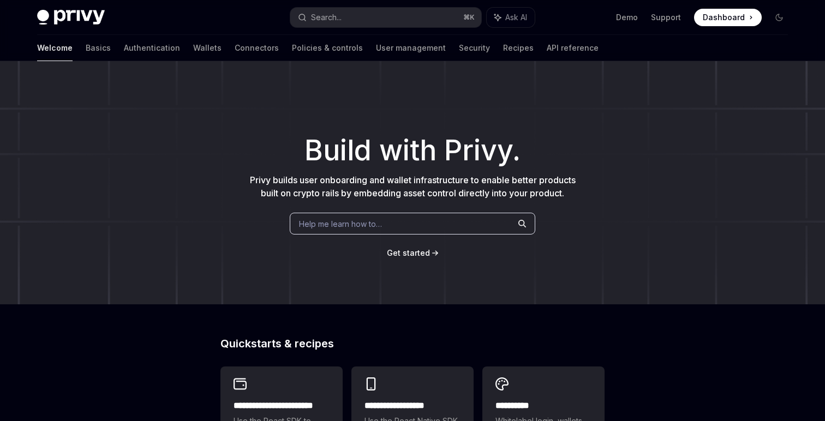 This screenshot has height=421, width=825. I want to click on a: Dashboard, so click(728, 17).